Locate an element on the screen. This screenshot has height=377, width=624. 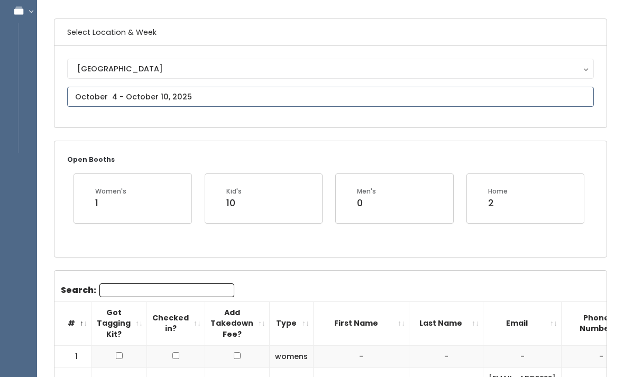
th: Checked in?: activate to sort column ascending is located at coordinates (176, 323).